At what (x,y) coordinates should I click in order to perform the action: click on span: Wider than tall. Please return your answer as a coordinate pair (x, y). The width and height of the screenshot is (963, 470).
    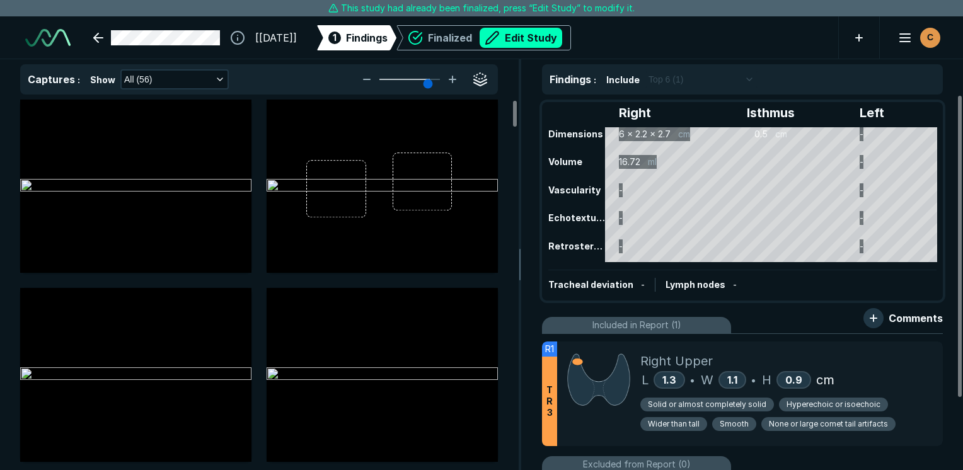
    Looking at the image, I should click on (674, 424).